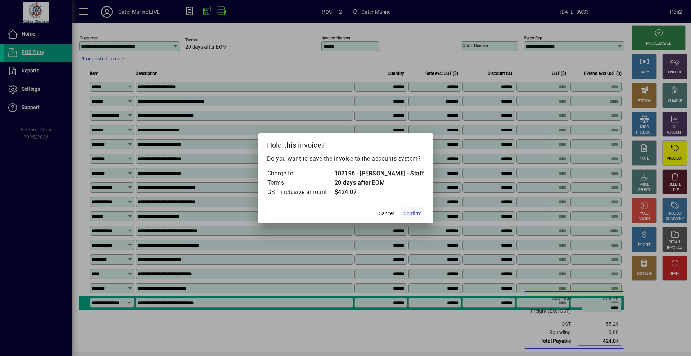 Image resolution: width=691 pixels, height=356 pixels. What do you see at coordinates (386, 213) in the screenshot?
I see `span: Cancel` at bounding box center [386, 213].